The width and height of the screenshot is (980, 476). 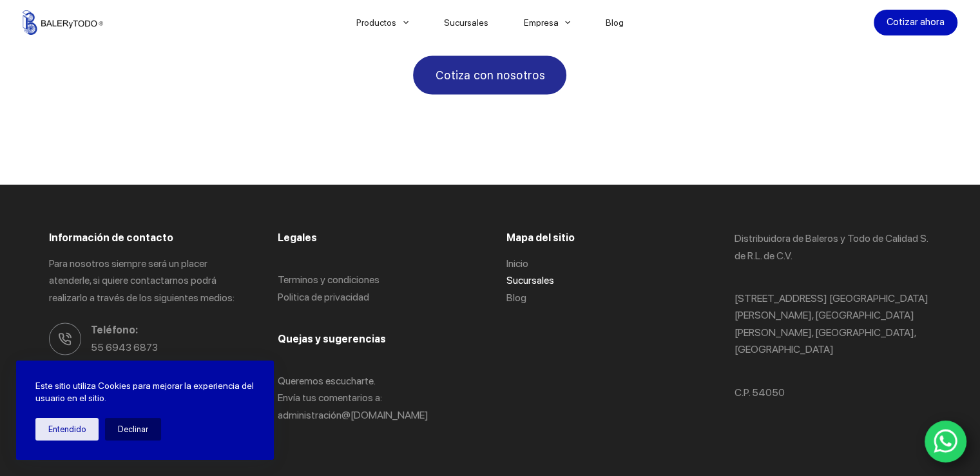 I want to click on a: Cotizar ahora, so click(x=915, y=23).